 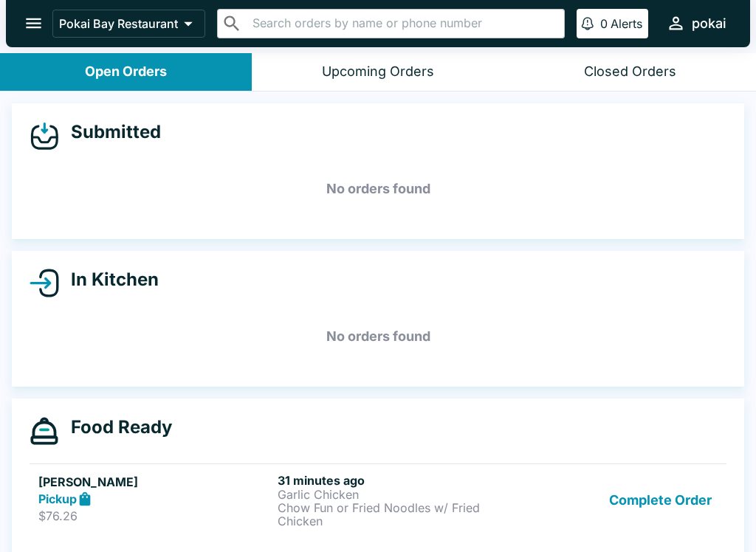 What do you see at coordinates (697, 23) in the screenshot?
I see `button: pokai` at bounding box center [697, 23].